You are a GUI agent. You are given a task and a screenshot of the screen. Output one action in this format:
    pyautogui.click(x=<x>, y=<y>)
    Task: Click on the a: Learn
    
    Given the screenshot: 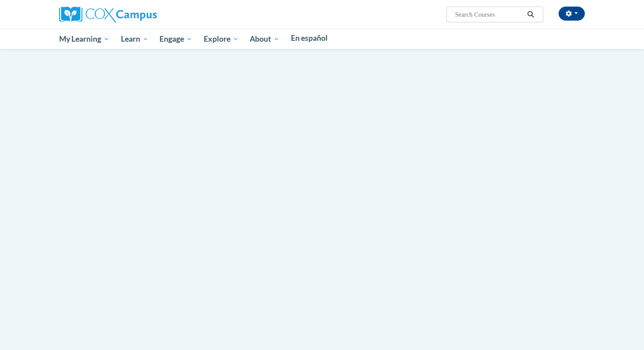 What is the action you would take?
    pyautogui.click(x=135, y=39)
    